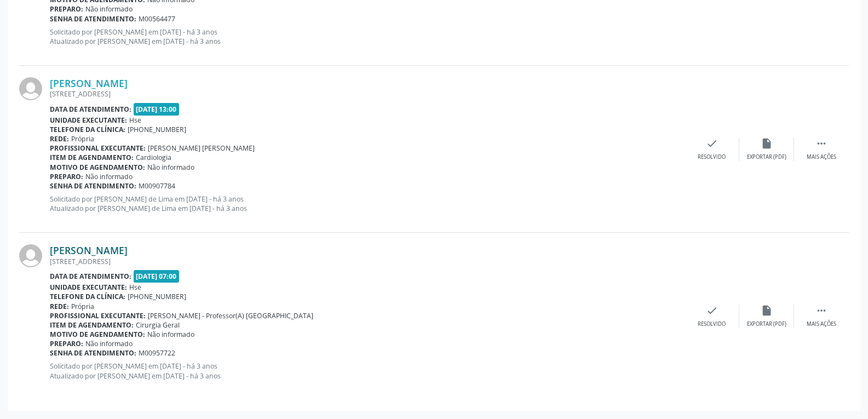 The image size is (868, 419). What do you see at coordinates (158, 325) in the screenshot?
I see `span: Cirurgia Geral` at bounding box center [158, 325].